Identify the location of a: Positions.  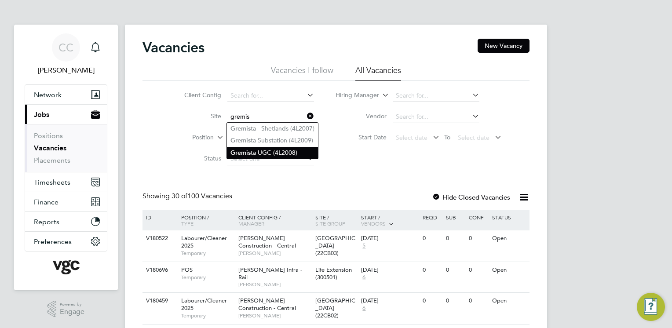
(48, 135).